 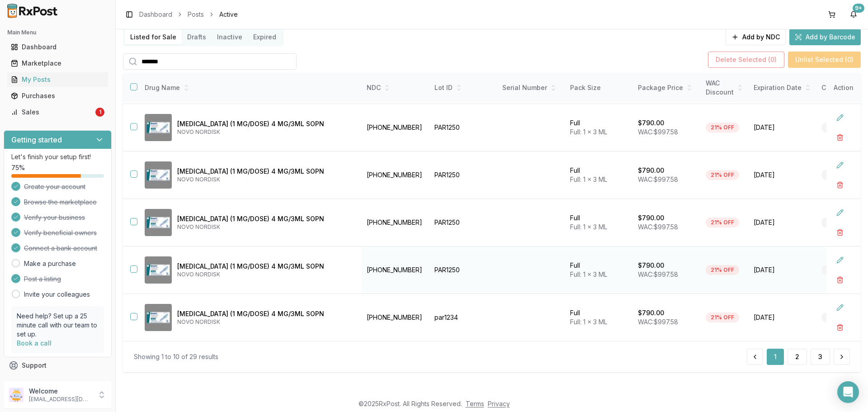 What do you see at coordinates (57, 96) in the screenshot?
I see `button: Purchases` at bounding box center [57, 96].